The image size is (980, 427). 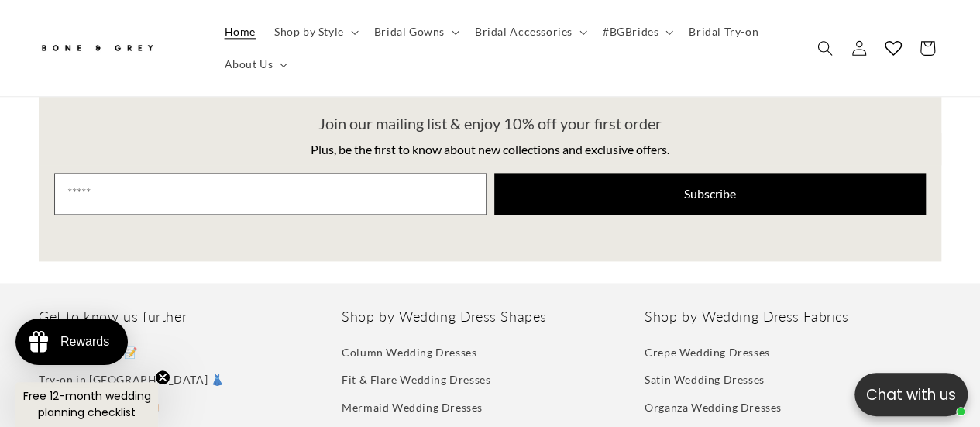 I want to click on span: Plus, be the first to know about new collections and exclusive offers., so click(x=490, y=149).